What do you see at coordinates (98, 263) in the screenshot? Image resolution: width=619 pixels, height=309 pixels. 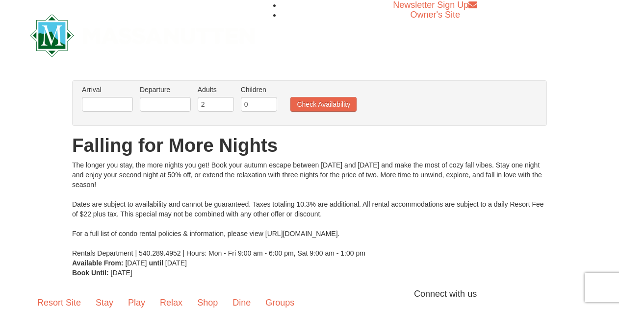 I see `strong: Available From:` at bounding box center [98, 263].